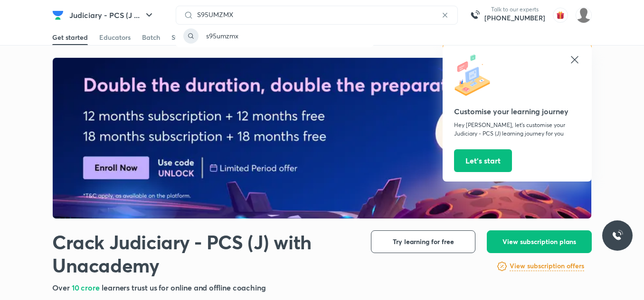 The width and height of the screenshot is (644, 300). What do you see at coordinates (617, 236) in the screenshot?
I see `img: ttu` at bounding box center [617, 236].